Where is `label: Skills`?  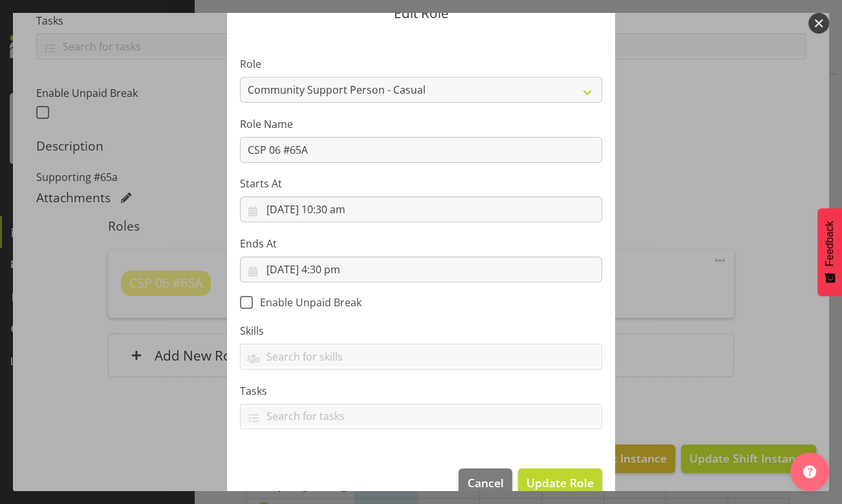
label: Skills is located at coordinates (421, 331).